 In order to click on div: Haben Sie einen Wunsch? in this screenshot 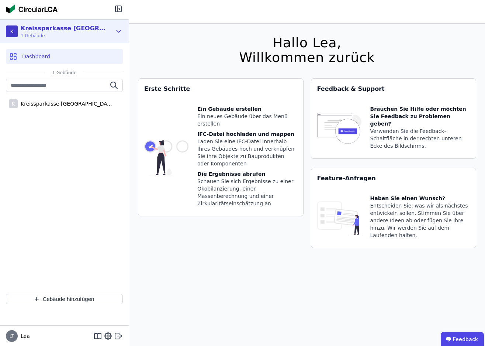, I will do `click(420, 198)`.